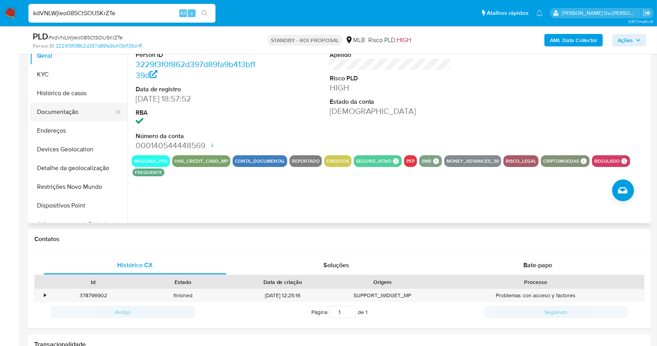  What do you see at coordinates (192, 13) in the screenshot?
I see `span: s` at bounding box center [192, 13].